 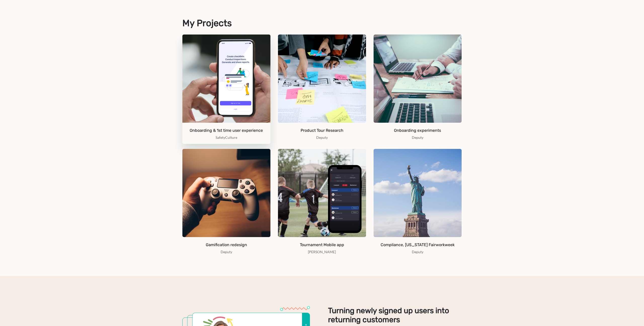 What do you see at coordinates (322, 23) in the screenshot?
I see `h2: My Projects` at bounding box center [322, 23].